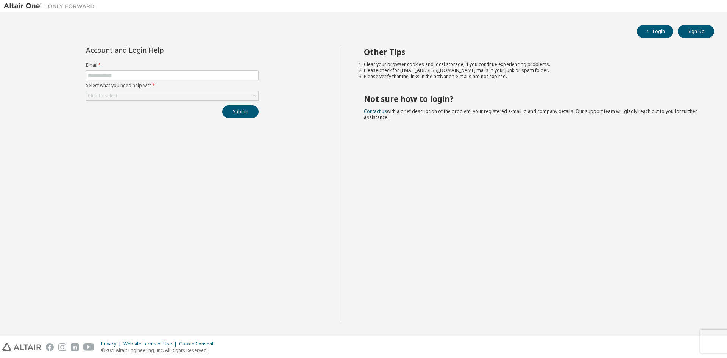 The image size is (727, 358). I want to click on div: Cookie Consent, so click(198, 344).